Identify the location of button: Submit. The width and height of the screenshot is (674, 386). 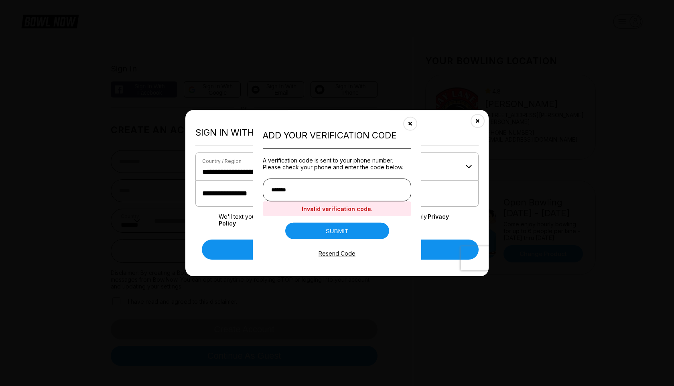
(337, 230).